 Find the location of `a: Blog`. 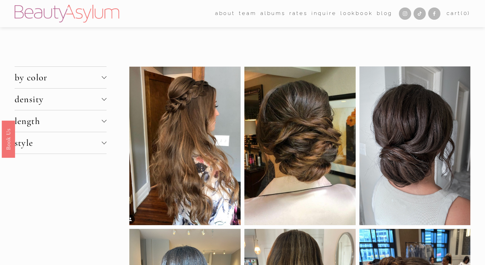

a: Blog is located at coordinates (385, 14).